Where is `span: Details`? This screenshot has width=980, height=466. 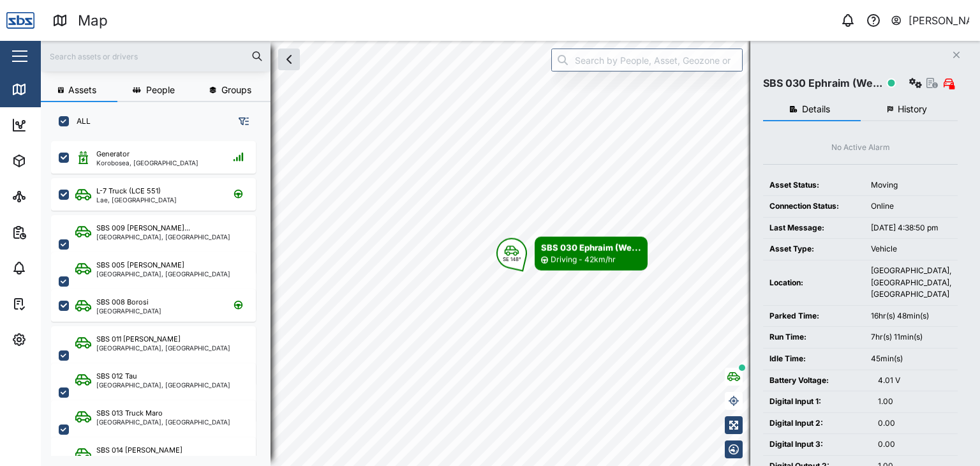
span: Details is located at coordinates (816, 109).